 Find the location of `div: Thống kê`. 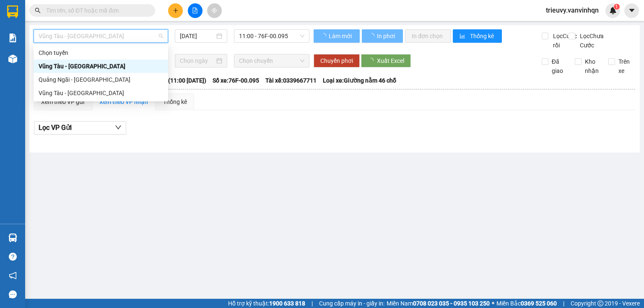

div: Thống kê is located at coordinates (175, 102).